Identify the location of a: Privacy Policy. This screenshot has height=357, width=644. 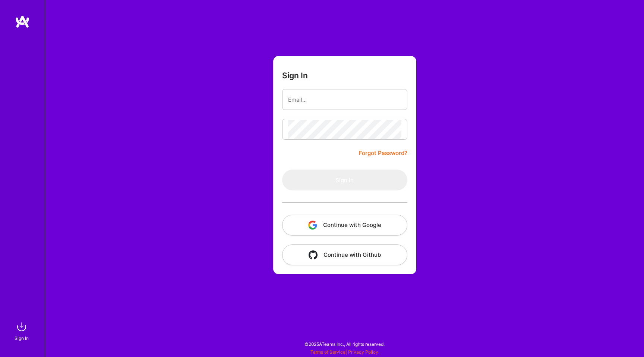
(363, 352).